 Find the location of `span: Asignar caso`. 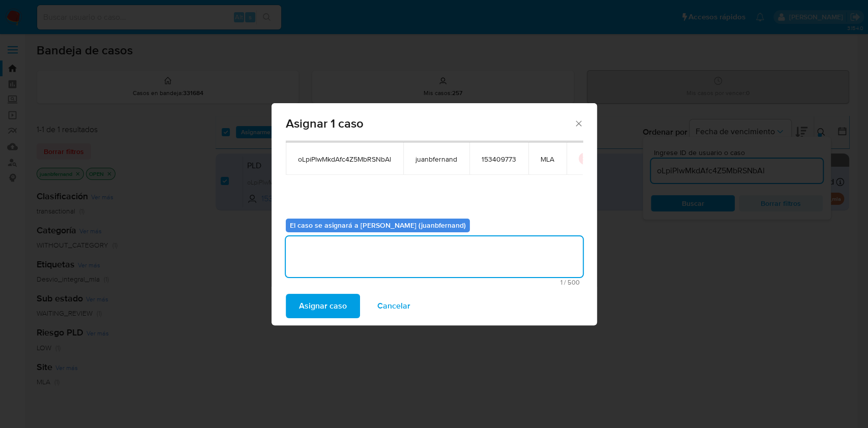

span: Asignar caso is located at coordinates (323, 306).